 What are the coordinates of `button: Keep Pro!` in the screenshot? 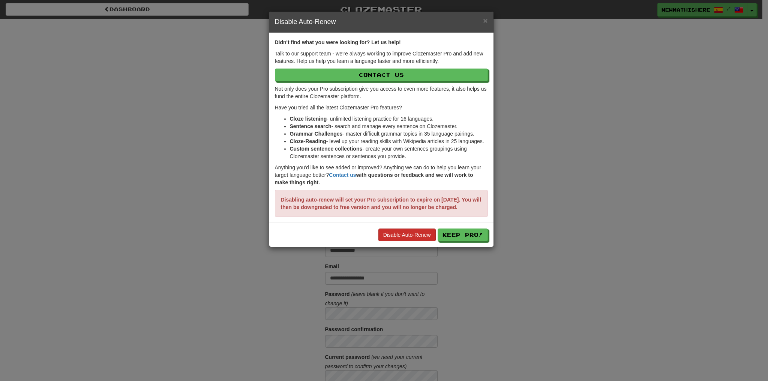 It's located at (463, 235).